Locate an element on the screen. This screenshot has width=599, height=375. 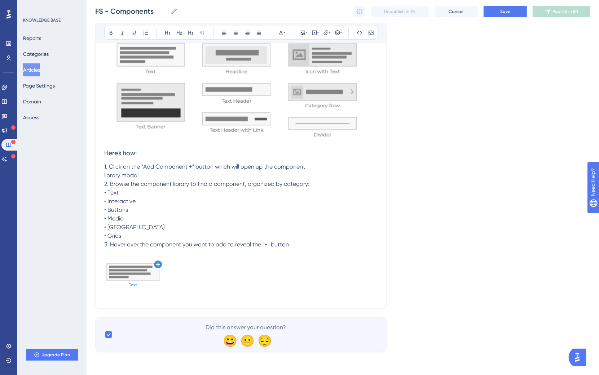
span: 1. Click on the "Add Component +" button which will open up the component is located at coordinates (204, 167).